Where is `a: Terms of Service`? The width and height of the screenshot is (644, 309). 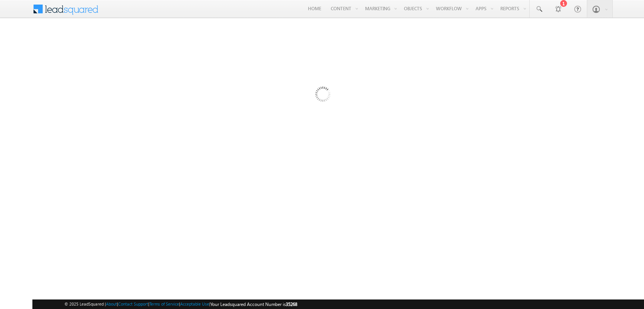
a: Terms of Service is located at coordinates (164, 304).